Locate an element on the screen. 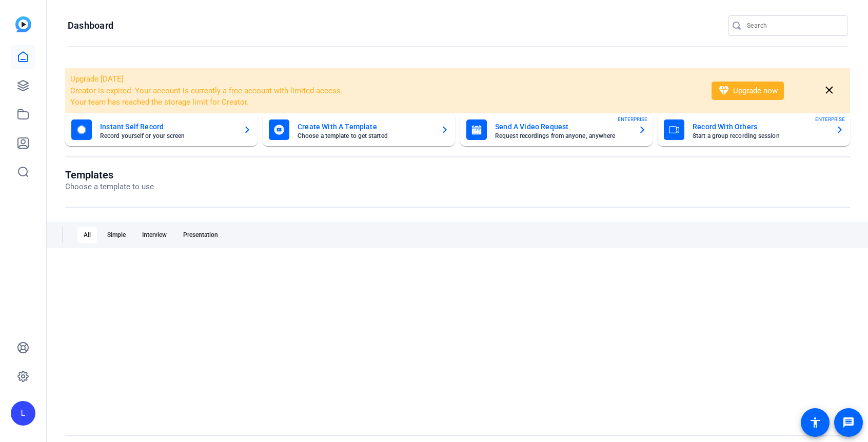  mat-icon: message is located at coordinates (849, 423).